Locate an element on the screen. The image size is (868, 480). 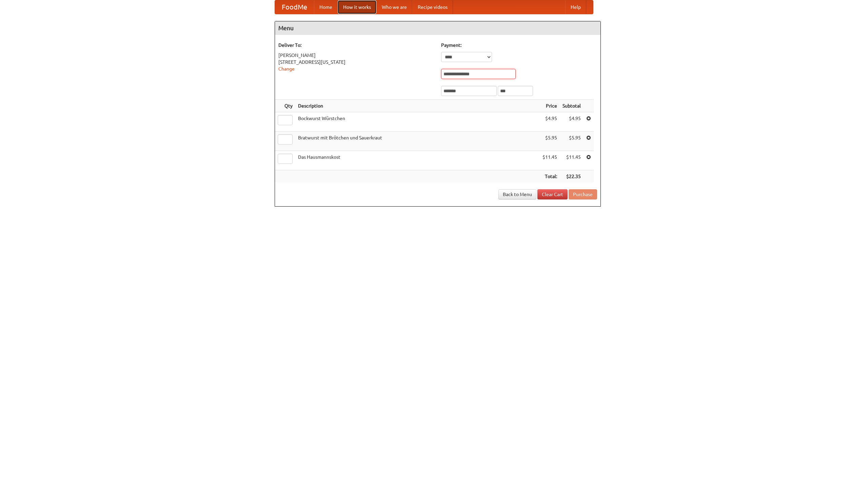
td: Das Hausmannskost is located at coordinates (417, 160).